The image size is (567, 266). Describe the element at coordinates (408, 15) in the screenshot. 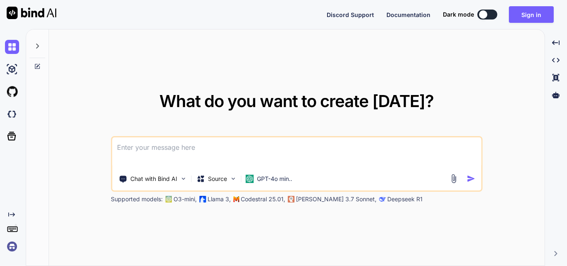

I see `button: Documentation` at that location.